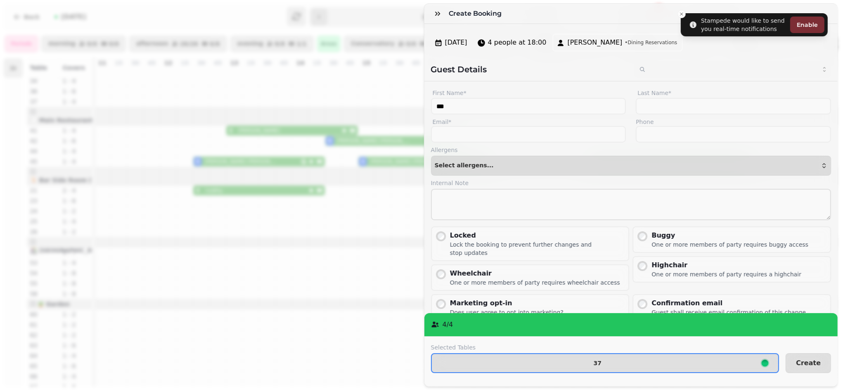  What do you see at coordinates (538, 249) in the screenshot?
I see `div: Lock the booking to prevent further changes and stop updates` at bounding box center [538, 249].